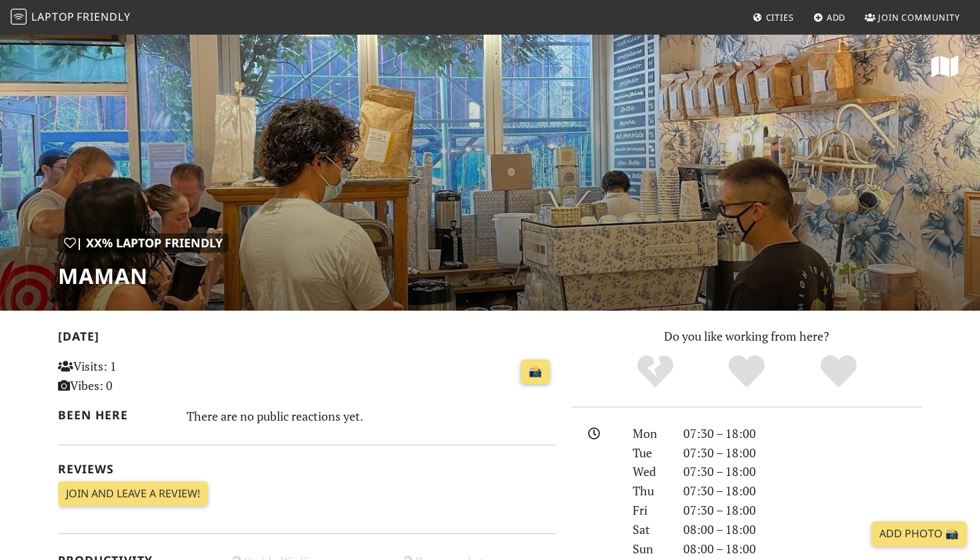 Image resolution: width=980 pixels, height=560 pixels. What do you see at coordinates (829, 17) in the screenshot?
I see `a: Add` at bounding box center [829, 17].